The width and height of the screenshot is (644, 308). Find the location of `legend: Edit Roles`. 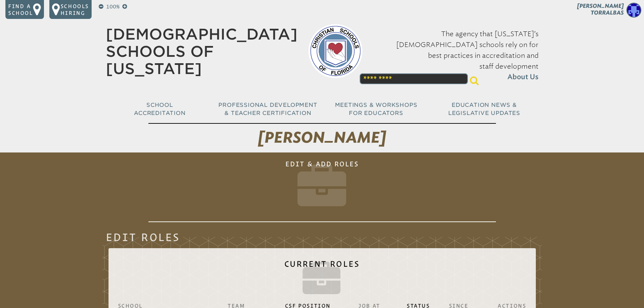

legend: Edit Roles is located at coordinates (143, 237).